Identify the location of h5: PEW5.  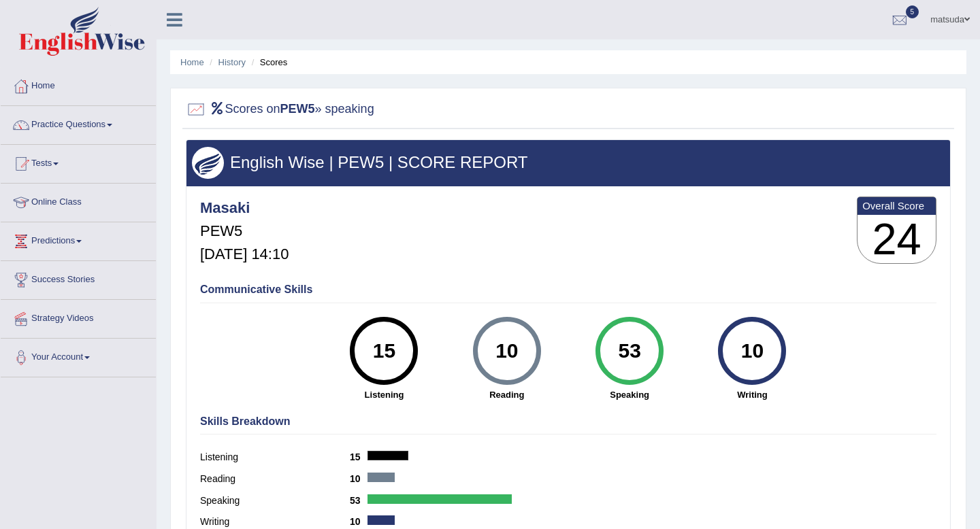
(244, 231).